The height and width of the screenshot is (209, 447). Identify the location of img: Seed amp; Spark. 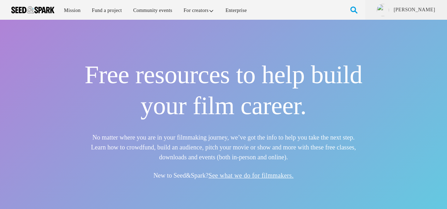
(33, 10).